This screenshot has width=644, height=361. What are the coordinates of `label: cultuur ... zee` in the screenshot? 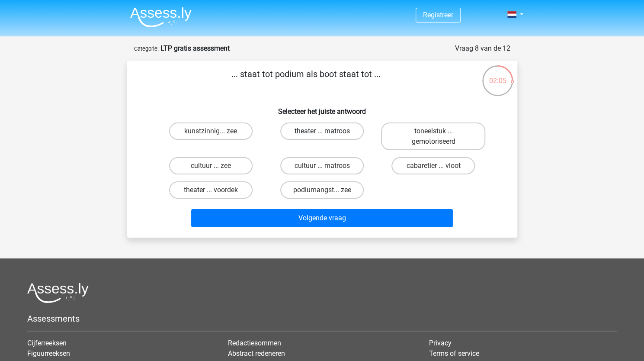 It's located at (211, 166).